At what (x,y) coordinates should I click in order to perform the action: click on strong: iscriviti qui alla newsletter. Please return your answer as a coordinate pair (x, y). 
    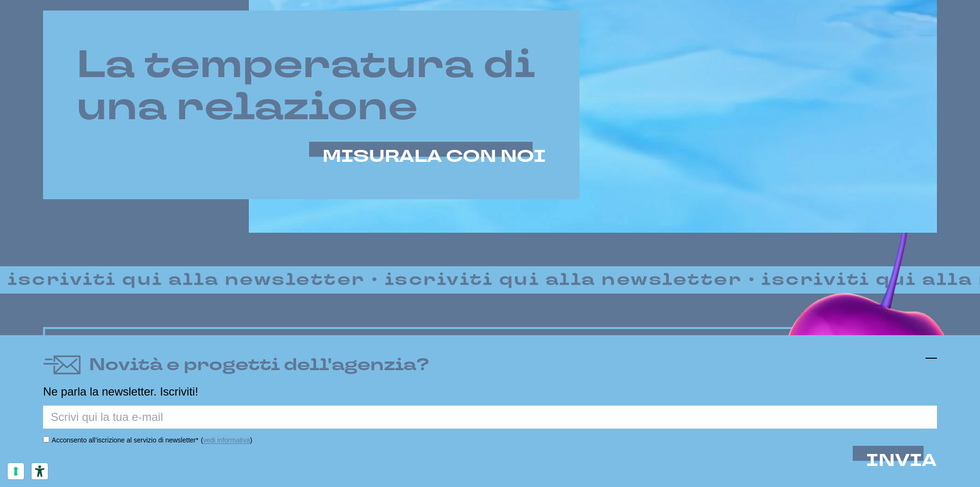
    Looking at the image, I should click on (564, 280).